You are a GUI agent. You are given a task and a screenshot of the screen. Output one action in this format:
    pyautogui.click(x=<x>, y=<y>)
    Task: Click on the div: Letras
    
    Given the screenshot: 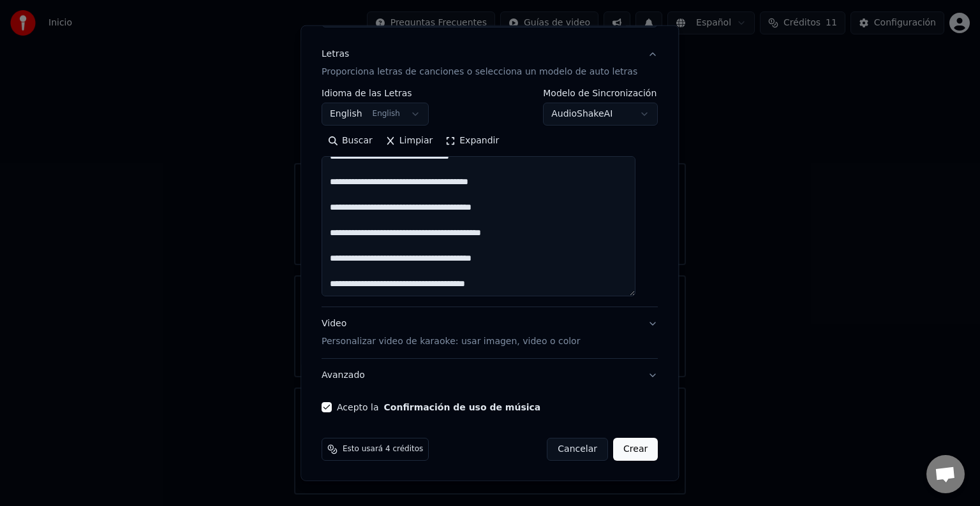 What is the action you would take?
    pyautogui.click(x=335, y=54)
    